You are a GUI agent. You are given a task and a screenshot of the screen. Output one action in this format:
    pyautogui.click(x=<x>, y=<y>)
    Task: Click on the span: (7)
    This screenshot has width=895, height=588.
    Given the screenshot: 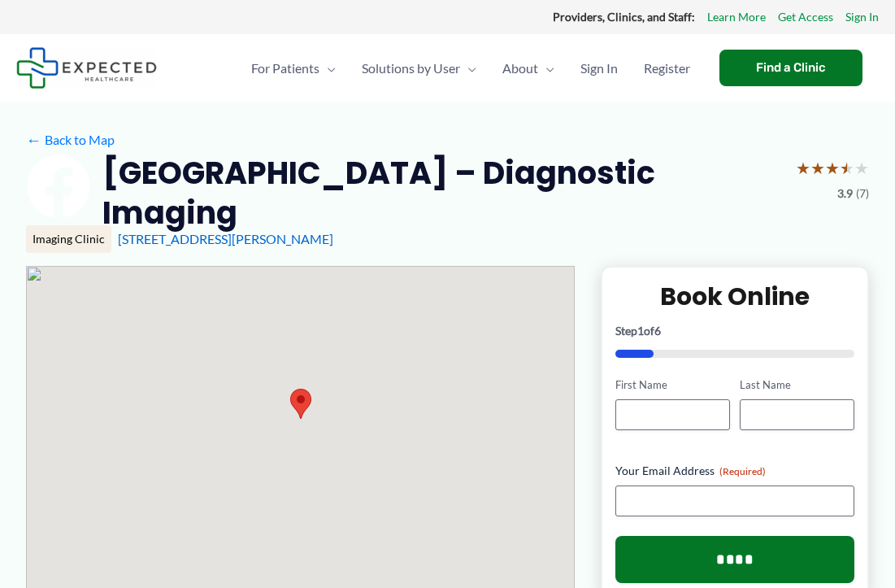 What is the action you would take?
    pyautogui.click(x=863, y=193)
    